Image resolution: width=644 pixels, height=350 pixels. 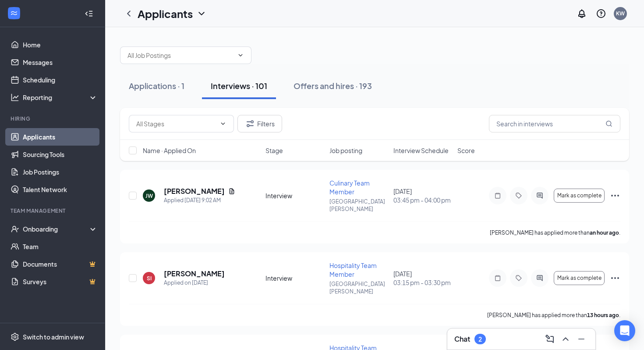 I want to click on input: All Stages, so click(x=176, y=123).